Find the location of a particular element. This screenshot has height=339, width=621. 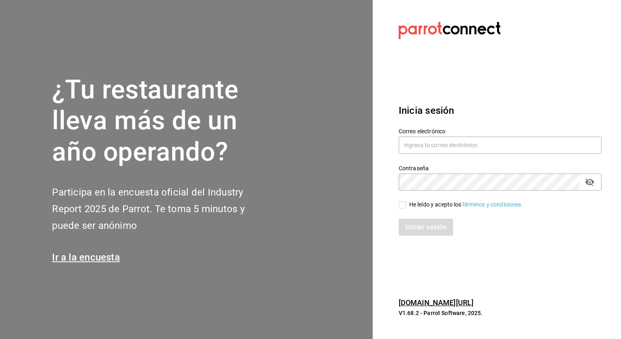

h2: Participa en la encuesta oficial del Industry Report 2025 de Parrot. Te toma 5 minutos y puede se... is located at coordinates (162, 209).